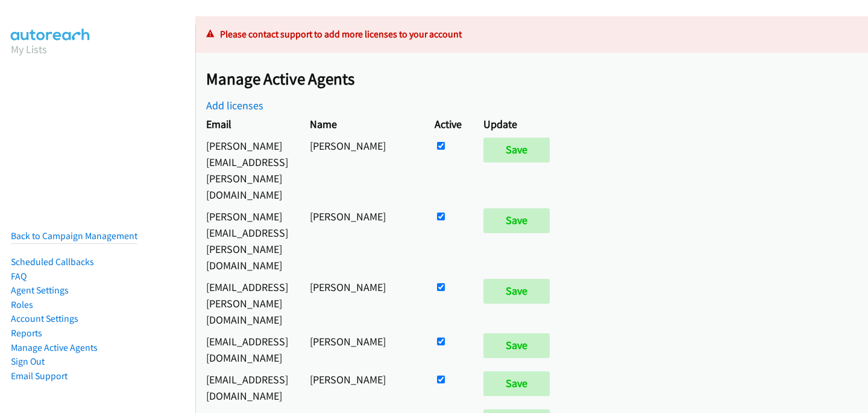 This screenshot has height=413, width=868. I want to click on a: Add licenses, so click(234, 105).